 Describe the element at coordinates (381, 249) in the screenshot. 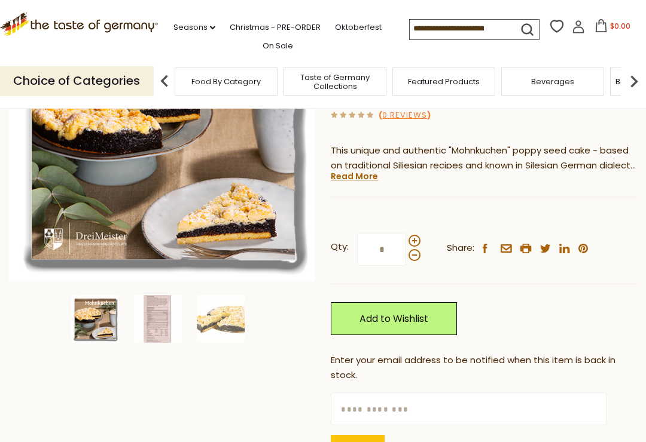

I see `input: Qty:` at that location.